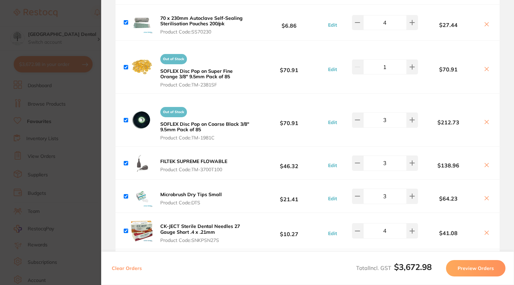 This screenshot has height=285, width=514. Describe the element at coordinates (194, 170) in the screenshot. I see `span: Product Code: TM-3700T100` at that location.